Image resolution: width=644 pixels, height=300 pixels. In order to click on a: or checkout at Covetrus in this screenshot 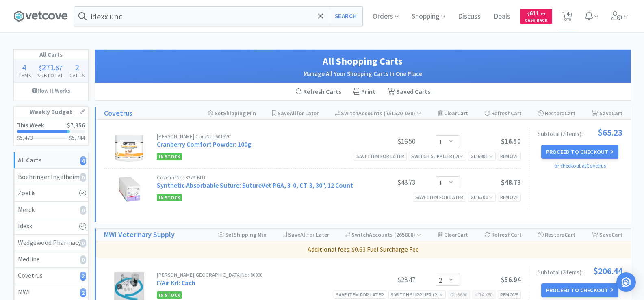, I will do `click(580, 166)`.